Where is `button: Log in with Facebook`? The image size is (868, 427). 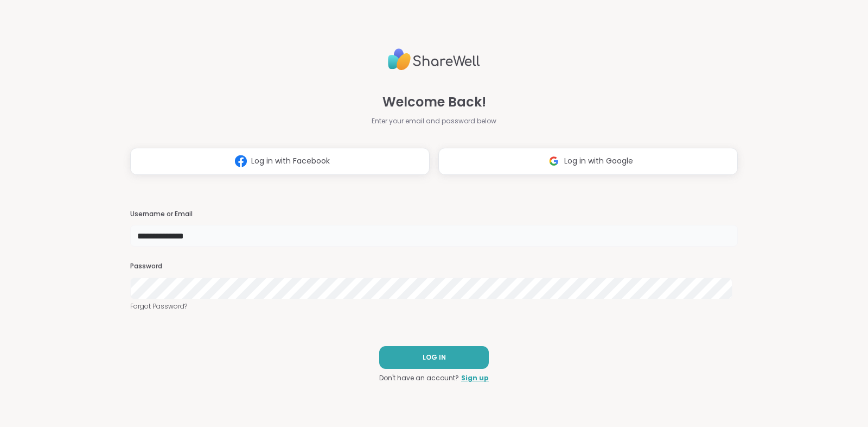
button: Log in with Facebook is located at coordinates (280, 161).